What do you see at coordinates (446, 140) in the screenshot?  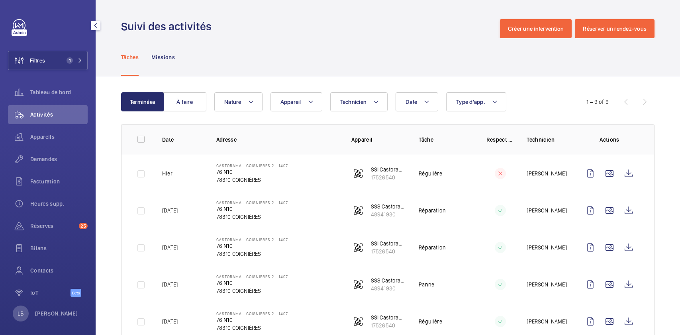 I see `p: Tâche` at bounding box center [446, 140].